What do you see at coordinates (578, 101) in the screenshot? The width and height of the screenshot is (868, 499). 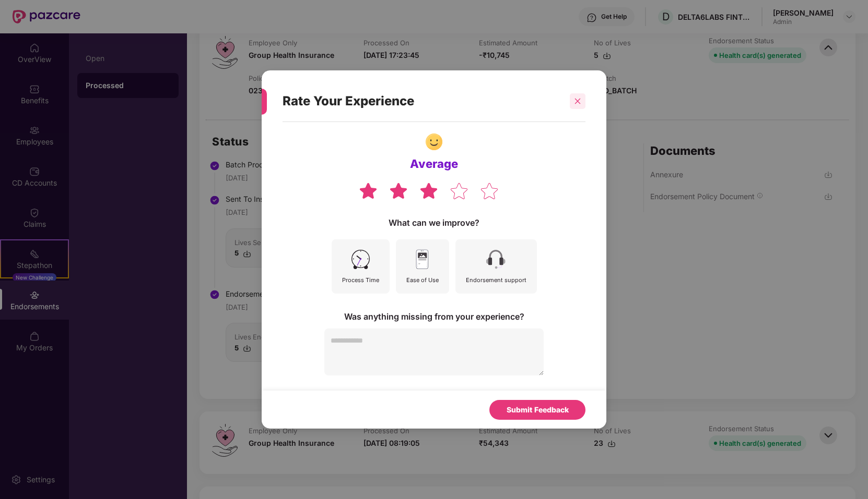 I see `span: close` at bounding box center [578, 101].